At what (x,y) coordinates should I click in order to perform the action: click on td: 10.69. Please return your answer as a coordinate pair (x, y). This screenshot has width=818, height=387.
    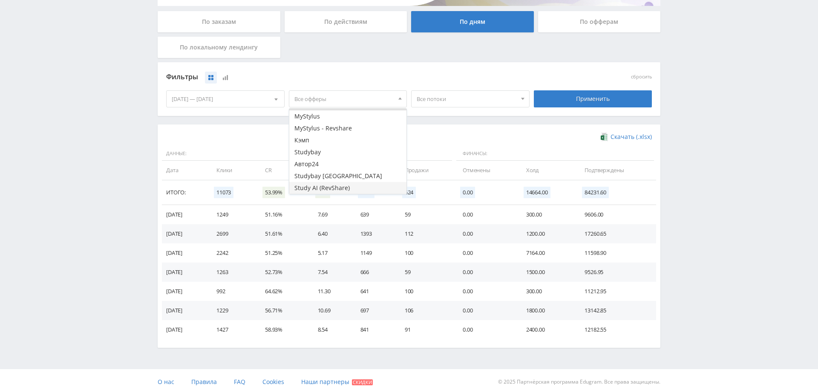
    Looking at the image, I should click on (331, 310).